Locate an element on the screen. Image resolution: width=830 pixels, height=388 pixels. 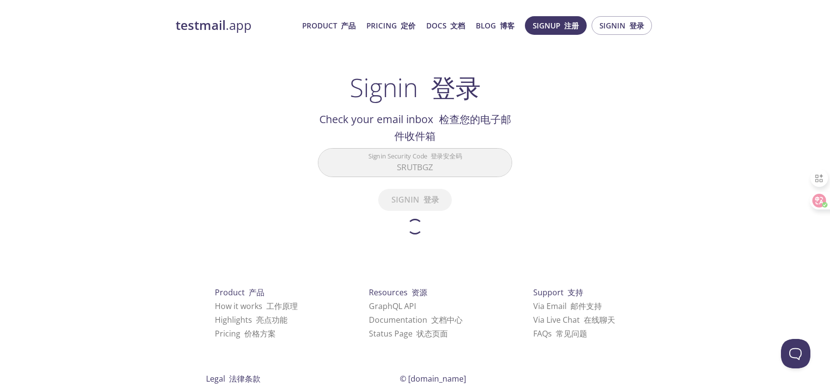
h2: Check your email inbox is located at coordinates (415, 128).